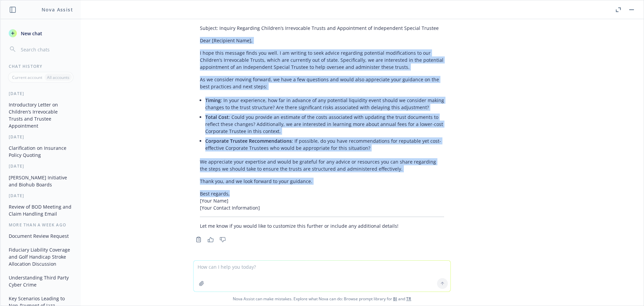 This screenshot has width=644, height=306. Describe the element at coordinates (325, 104) in the screenshot. I see `p: : In your experience, how far in advance of any potential liquidity event should we consider maki...` at that location.